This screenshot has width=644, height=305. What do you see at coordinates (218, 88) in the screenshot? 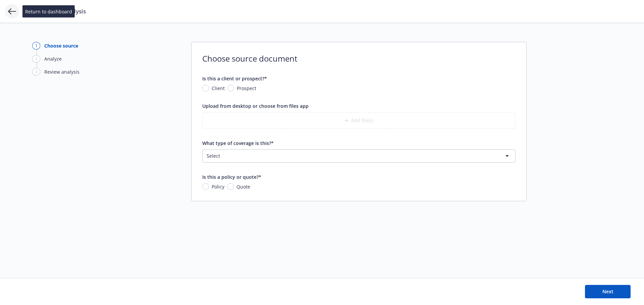
I see `span: Client` at bounding box center [218, 88].